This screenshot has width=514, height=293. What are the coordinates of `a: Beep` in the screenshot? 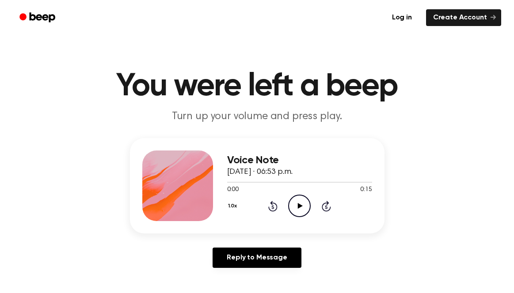 It's located at (38, 18).